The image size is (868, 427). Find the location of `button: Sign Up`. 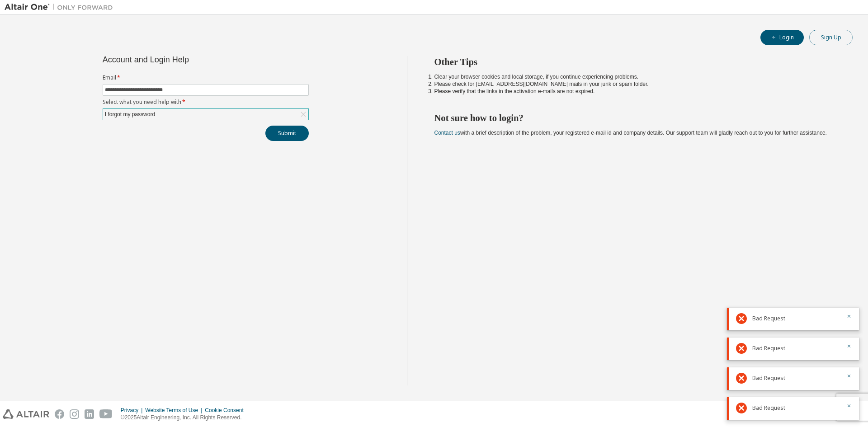

button: Sign Up is located at coordinates (831, 38).